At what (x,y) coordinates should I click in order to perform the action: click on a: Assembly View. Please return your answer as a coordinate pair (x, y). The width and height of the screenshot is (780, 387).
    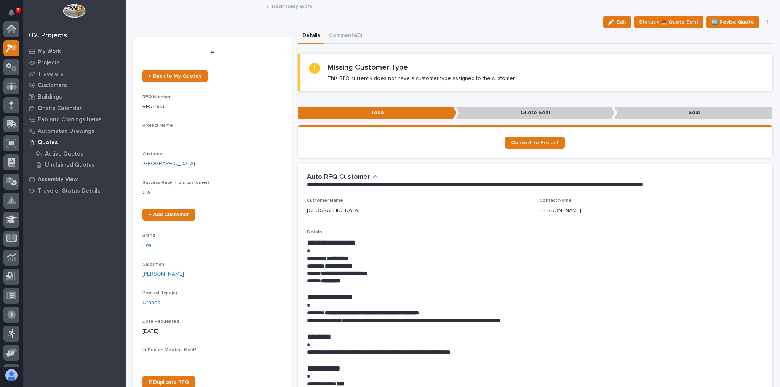
    Looking at the image, I should click on (74, 179).